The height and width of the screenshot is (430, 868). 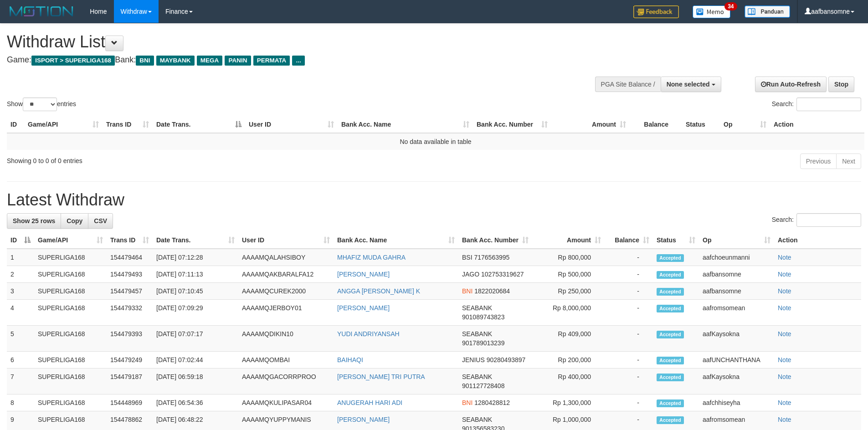 I want to click on a: Copy, so click(x=74, y=221).